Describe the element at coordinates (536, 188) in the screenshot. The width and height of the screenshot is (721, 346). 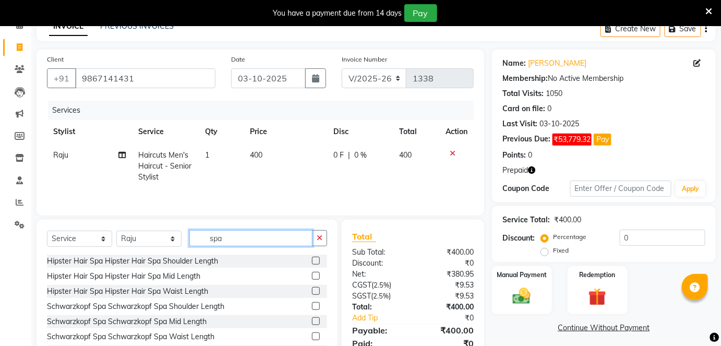
I see `div: Coupon Code` at that location.